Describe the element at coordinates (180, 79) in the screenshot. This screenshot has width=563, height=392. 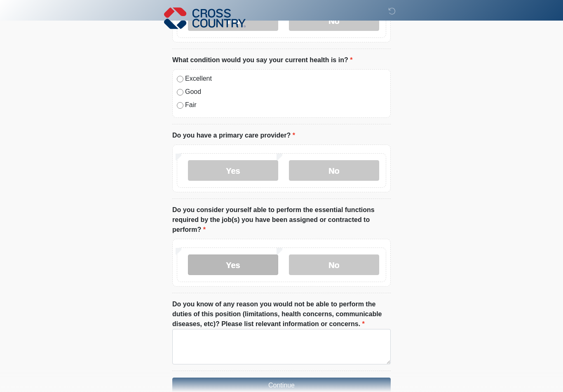
I see `input: Excellent` at that location.